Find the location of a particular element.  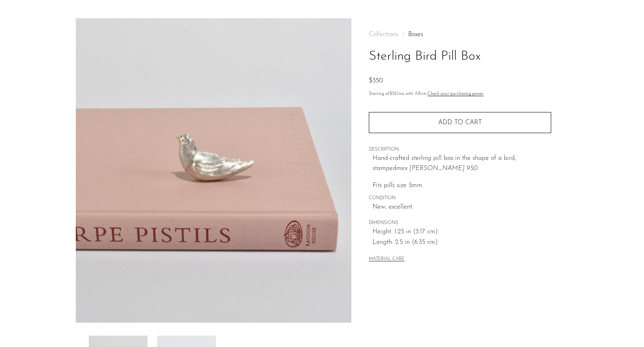

h1: Sterling Bird Pill Box is located at coordinates (460, 56).